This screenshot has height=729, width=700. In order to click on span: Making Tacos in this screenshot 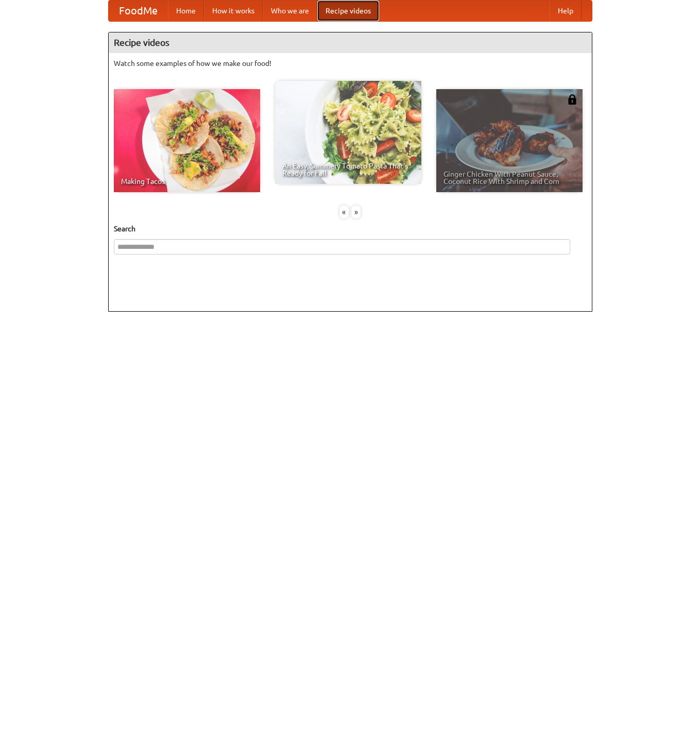, I will do `click(187, 182)`.